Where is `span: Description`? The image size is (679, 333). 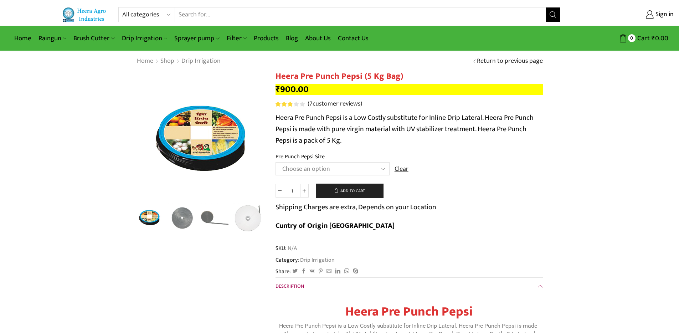 span: Description is located at coordinates (290, 286).